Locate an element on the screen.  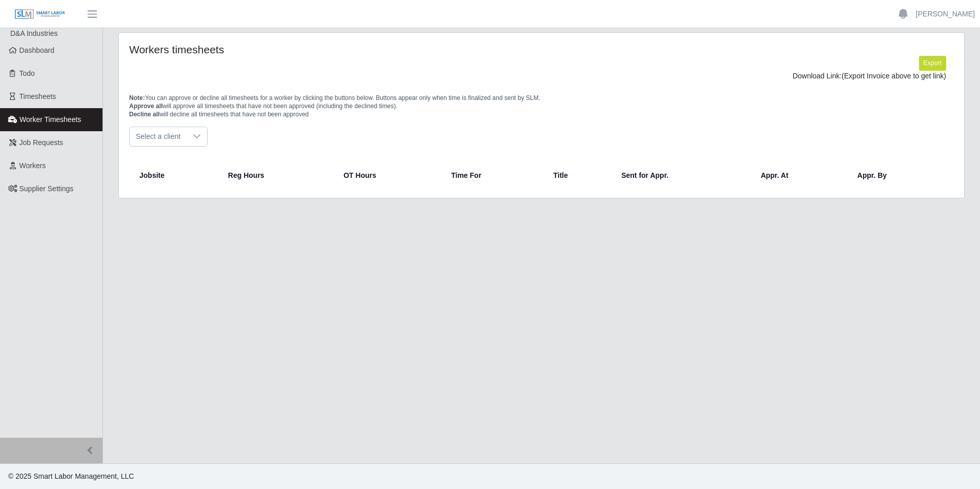
span: Select a client is located at coordinates (158, 137).